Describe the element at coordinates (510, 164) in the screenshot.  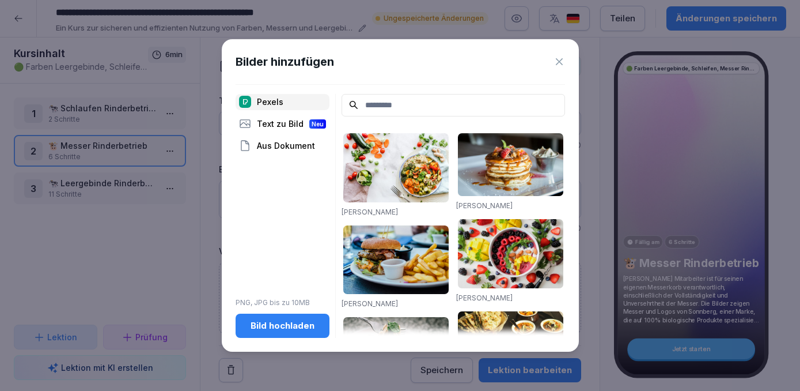
I see `img: pexels-photo-376464.jpeg` at that location.